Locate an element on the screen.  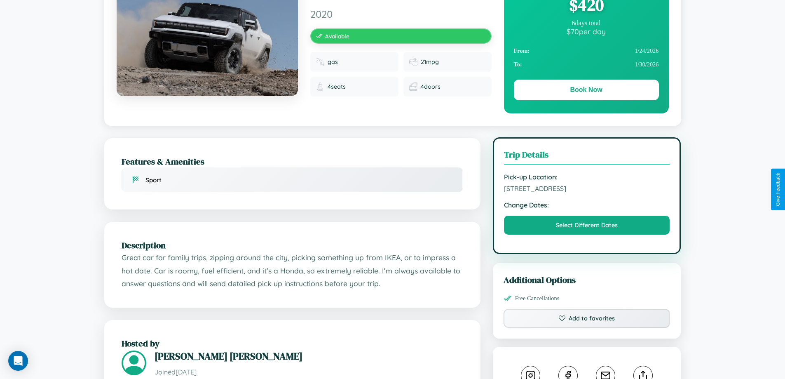
div: Open Intercom Messenger is located at coordinates (18, 361).